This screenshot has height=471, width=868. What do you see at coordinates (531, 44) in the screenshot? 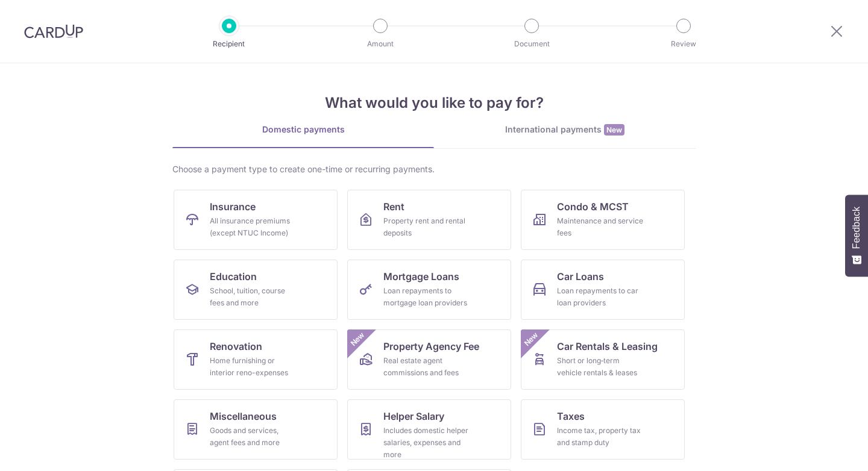
I see `p: Document` at bounding box center [531, 44].